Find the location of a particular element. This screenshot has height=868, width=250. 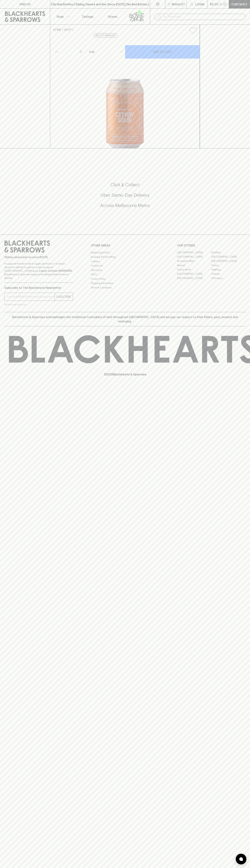

p: OTHER AREAS is located at coordinates (125, 246).